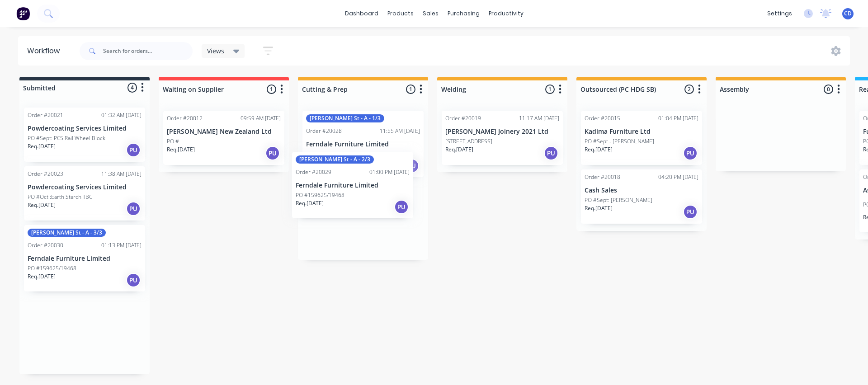 Image resolution: width=868 pixels, height=385 pixels. I want to click on span: CD, so click(848, 14).